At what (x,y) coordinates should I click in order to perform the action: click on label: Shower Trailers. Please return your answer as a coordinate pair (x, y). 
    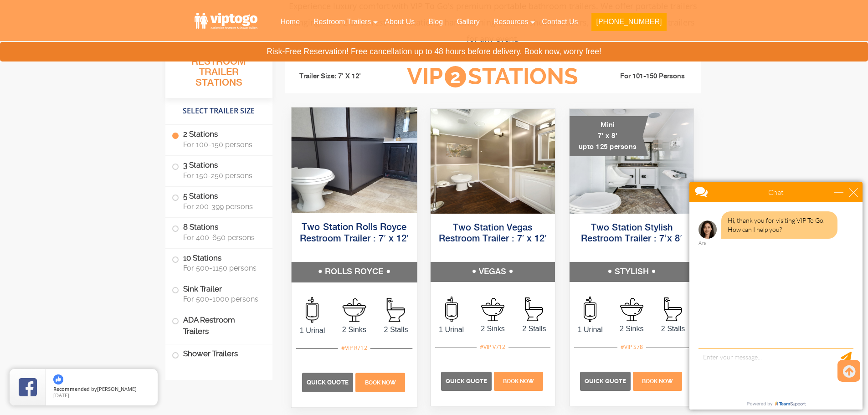
    Looking at the image, I should click on (218, 354).